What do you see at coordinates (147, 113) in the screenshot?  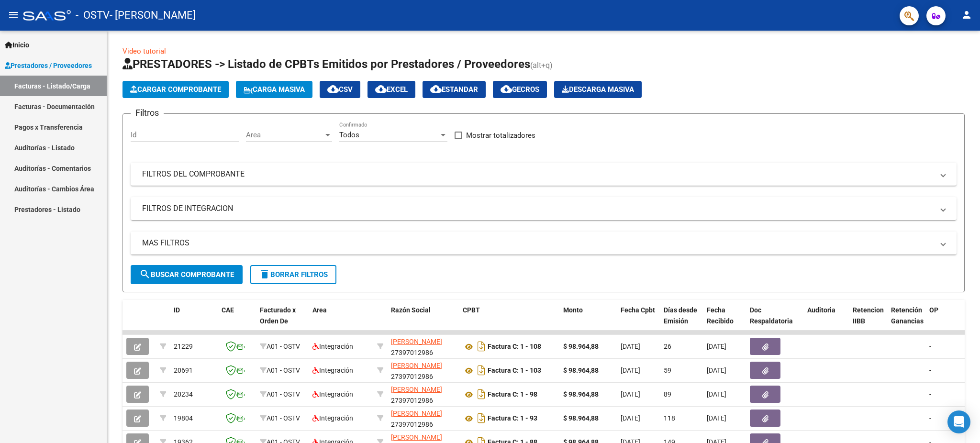 I see `h3: Filtros` at bounding box center [147, 113].